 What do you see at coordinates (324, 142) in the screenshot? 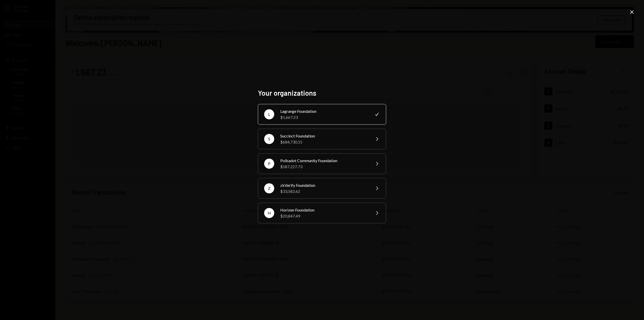
I see `div: $684,730.15` at bounding box center [324, 142].